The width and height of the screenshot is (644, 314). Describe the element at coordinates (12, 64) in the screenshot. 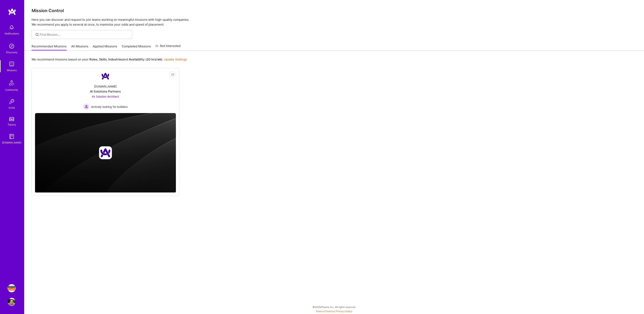

I see `img: teamwork` at that location.